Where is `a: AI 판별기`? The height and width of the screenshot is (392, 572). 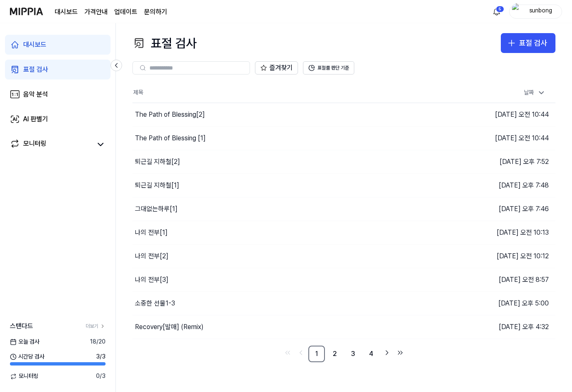
a: AI 판별기 is located at coordinates (58, 119).